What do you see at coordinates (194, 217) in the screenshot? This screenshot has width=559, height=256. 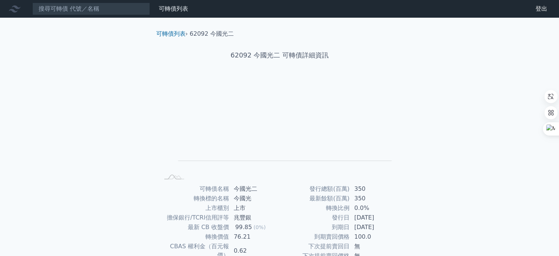 I see `td: 擔保銀行/TCRI信用評等` at bounding box center [194, 217].